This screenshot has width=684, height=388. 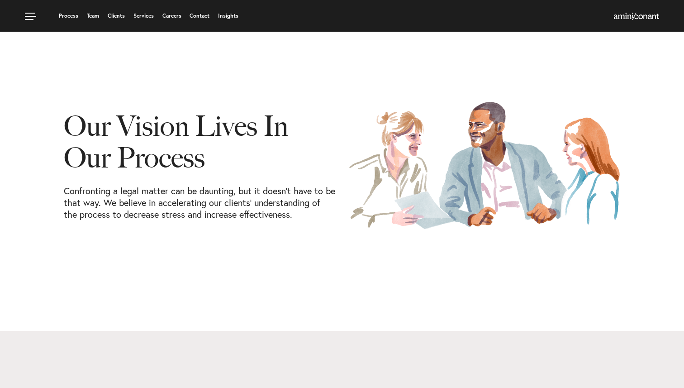 I want to click on p: Confronting a legal matter can be daunting, but it doesn’t have to be that way. We believe in acc..., so click(x=199, y=203).